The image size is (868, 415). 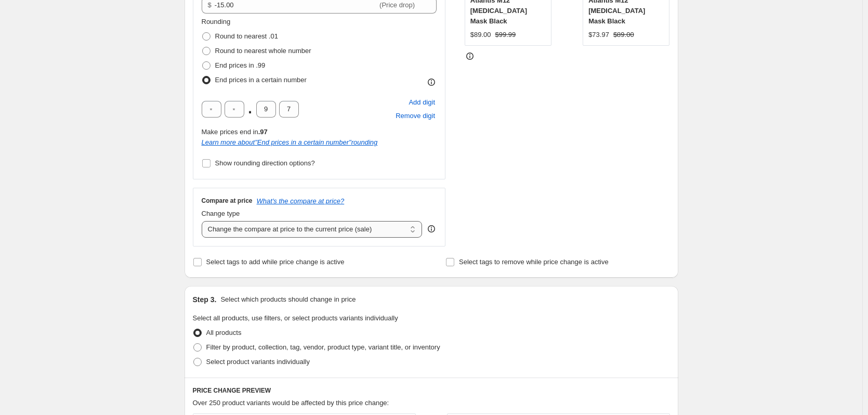 I want to click on span: Make prices end in, so click(x=235, y=131).